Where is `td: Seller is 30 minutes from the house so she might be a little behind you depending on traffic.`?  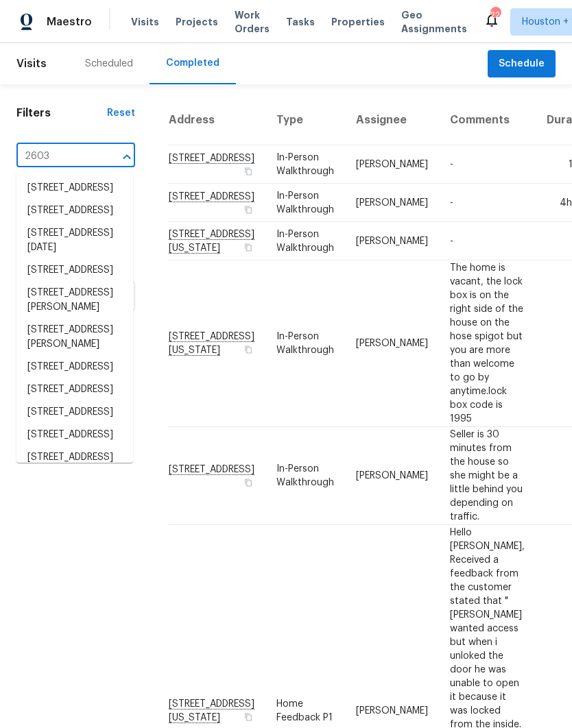 td: Seller is 30 minutes from the house so she might be a little behind you depending on traffic. is located at coordinates (487, 476).